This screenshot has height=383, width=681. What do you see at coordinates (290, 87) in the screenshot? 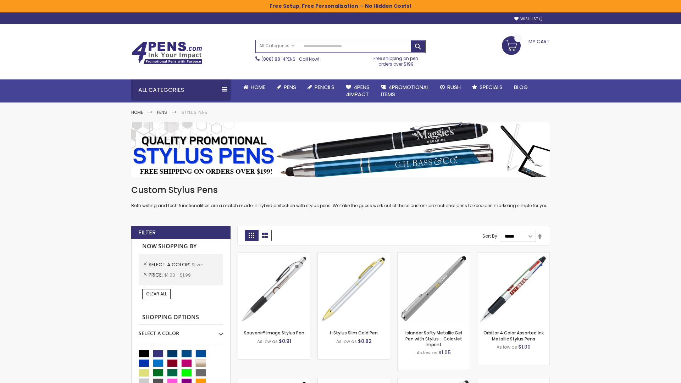
I see `span: Pens` at bounding box center [290, 87].